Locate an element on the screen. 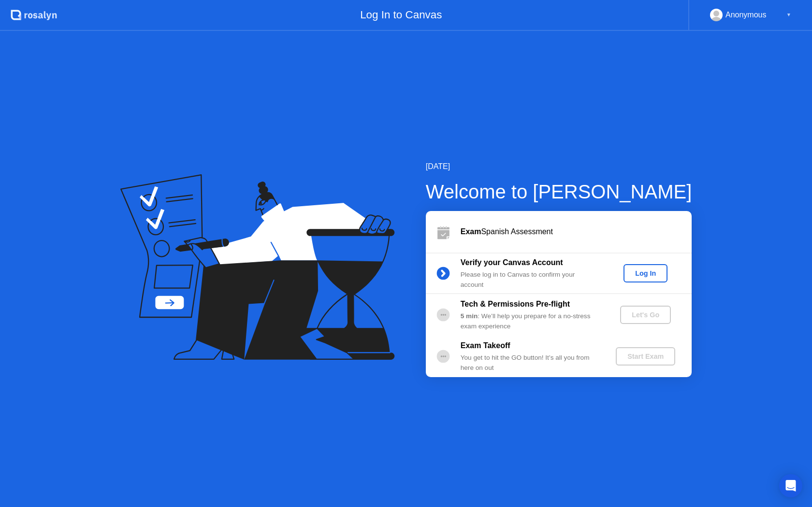  div: Open Intercom Messenger is located at coordinates (791, 486).